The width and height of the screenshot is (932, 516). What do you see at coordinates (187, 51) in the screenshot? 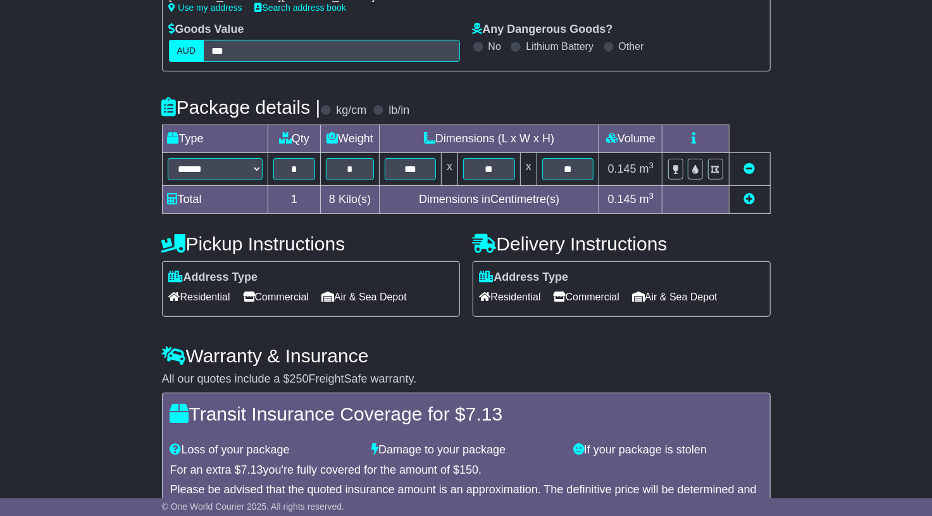
I see `label: AUD` at bounding box center [187, 51].